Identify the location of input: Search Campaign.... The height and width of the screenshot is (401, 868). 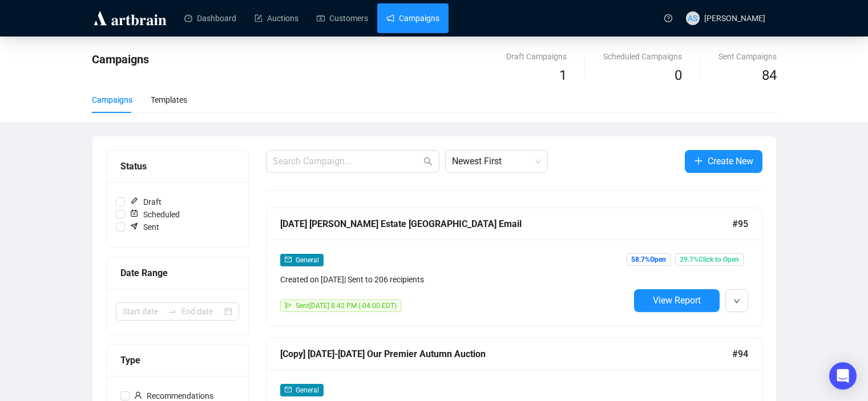
(347, 161).